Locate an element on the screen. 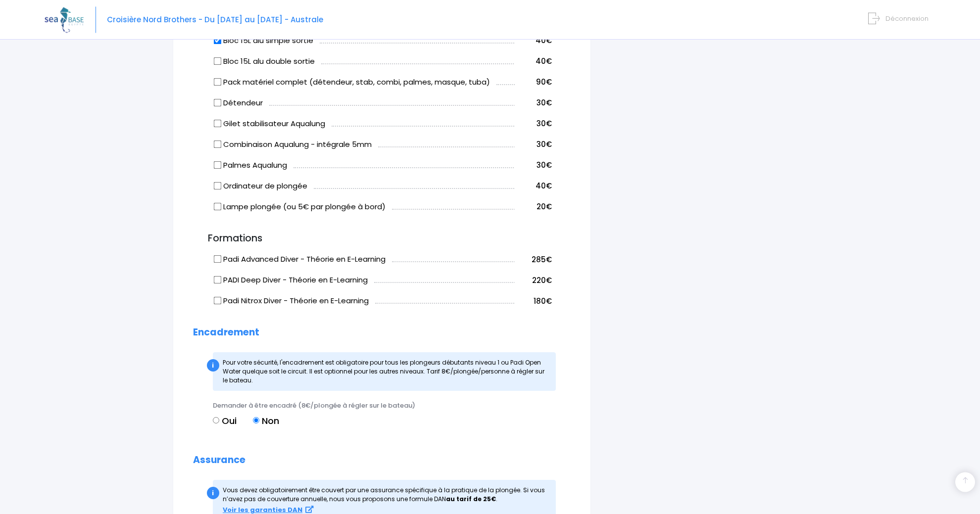 The height and width of the screenshot is (514, 980). label: Oui is located at coordinates (224, 421).